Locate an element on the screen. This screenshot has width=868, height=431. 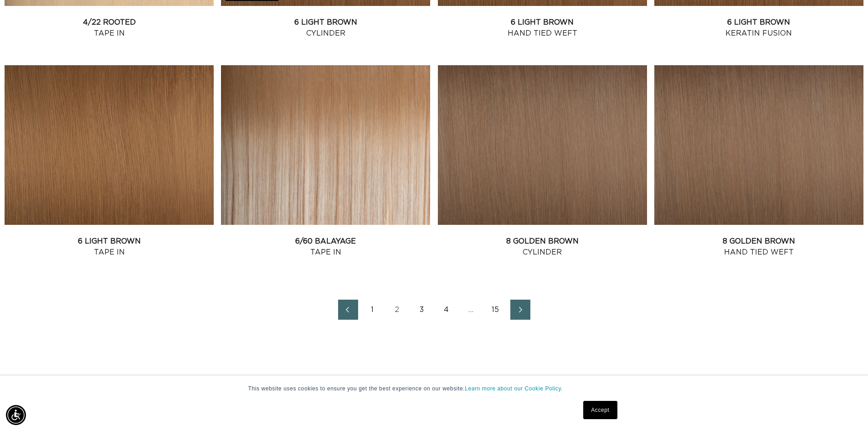
a: Page 15 is located at coordinates (495, 310).